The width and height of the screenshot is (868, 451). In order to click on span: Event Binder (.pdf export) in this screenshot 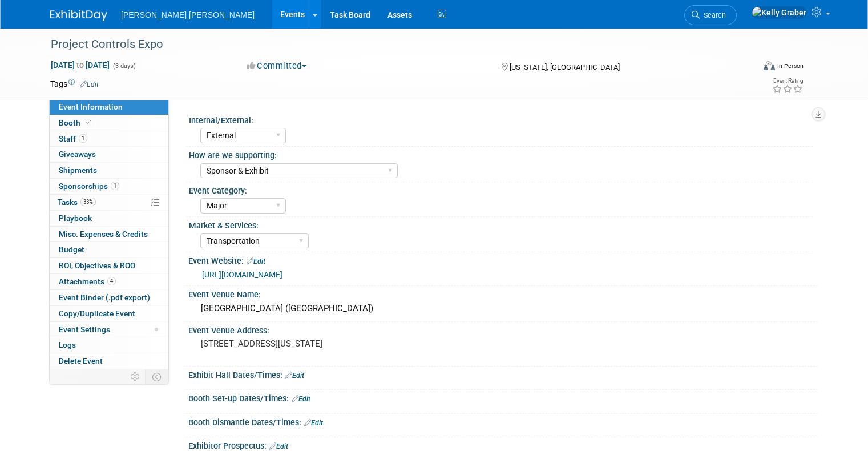, I will do `click(105, 298)`.